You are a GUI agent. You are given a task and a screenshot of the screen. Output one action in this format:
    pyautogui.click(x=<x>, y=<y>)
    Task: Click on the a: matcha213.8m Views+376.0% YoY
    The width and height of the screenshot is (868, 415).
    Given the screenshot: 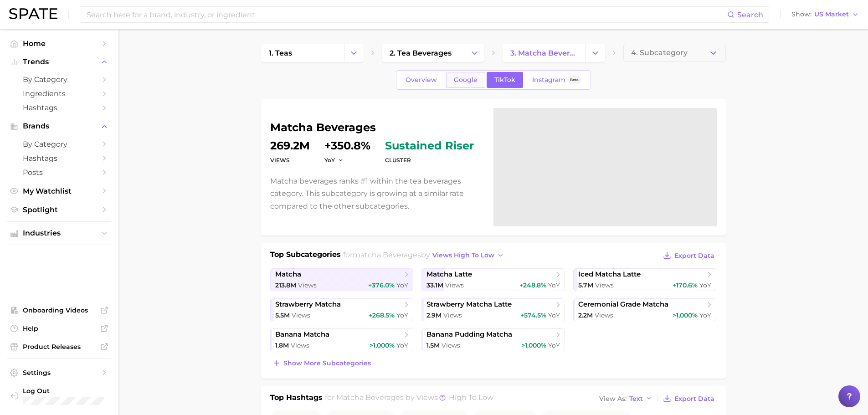 What is the action you would take?
    pyautogui.click(x=341, y=279)
    